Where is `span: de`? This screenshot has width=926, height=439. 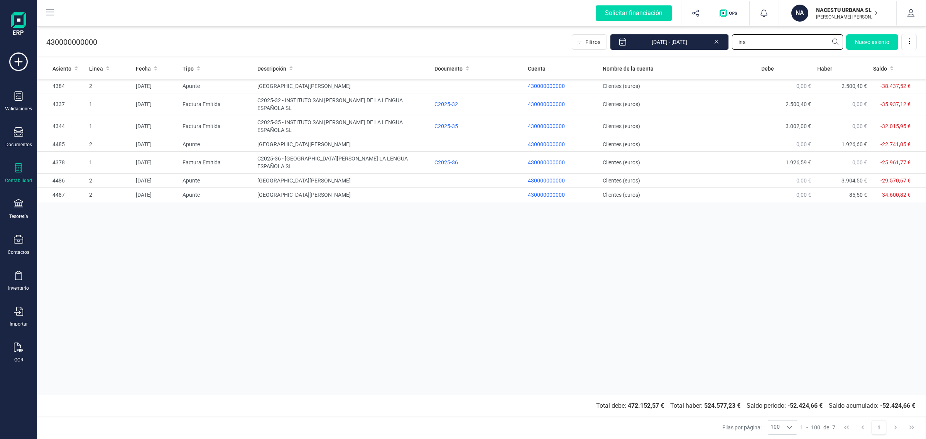 span: de is located at coordinates (826, 427).